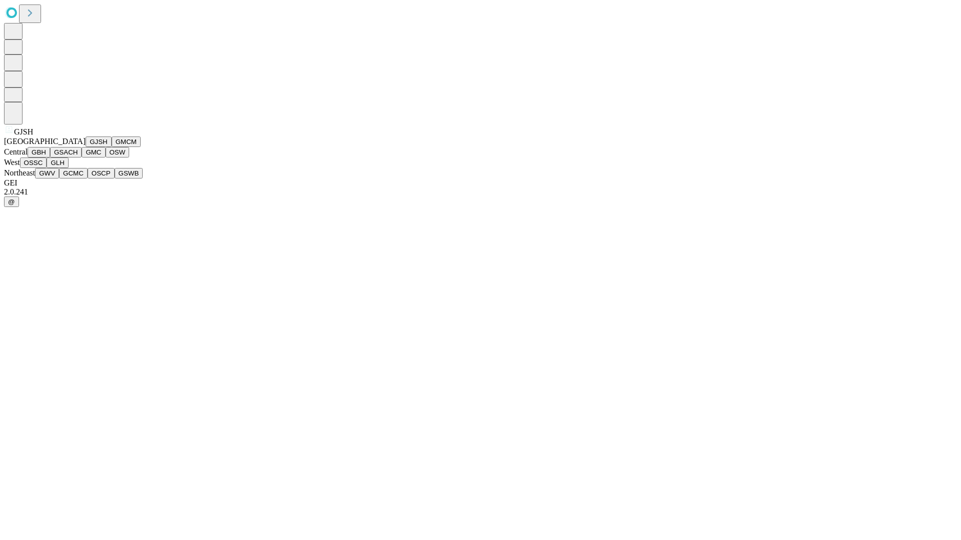  What do you see at coordinates (480, 192) in the screenshot?
I see `div: 2.0.241` at bounding box center [480, 192].